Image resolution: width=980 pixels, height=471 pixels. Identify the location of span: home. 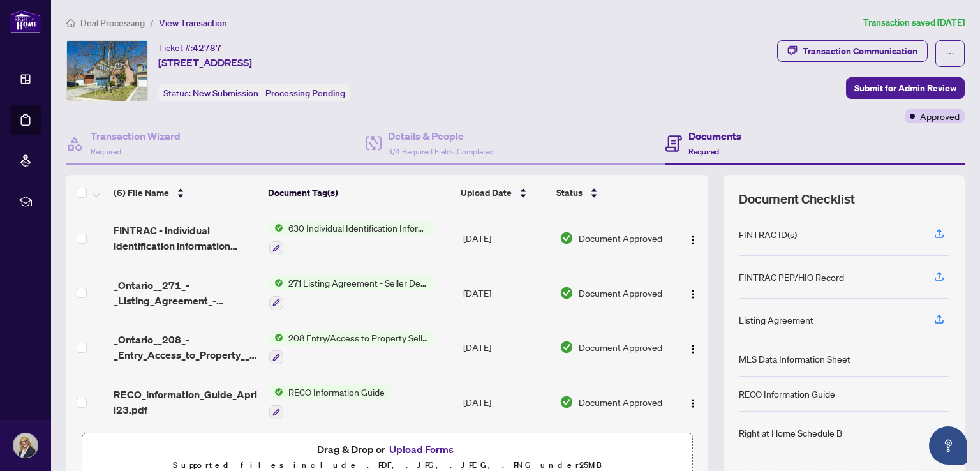
(71, 23).